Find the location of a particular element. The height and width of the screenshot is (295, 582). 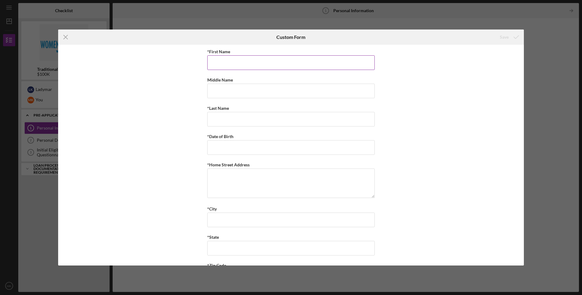

label: *City is located at coordinates (212, 209).